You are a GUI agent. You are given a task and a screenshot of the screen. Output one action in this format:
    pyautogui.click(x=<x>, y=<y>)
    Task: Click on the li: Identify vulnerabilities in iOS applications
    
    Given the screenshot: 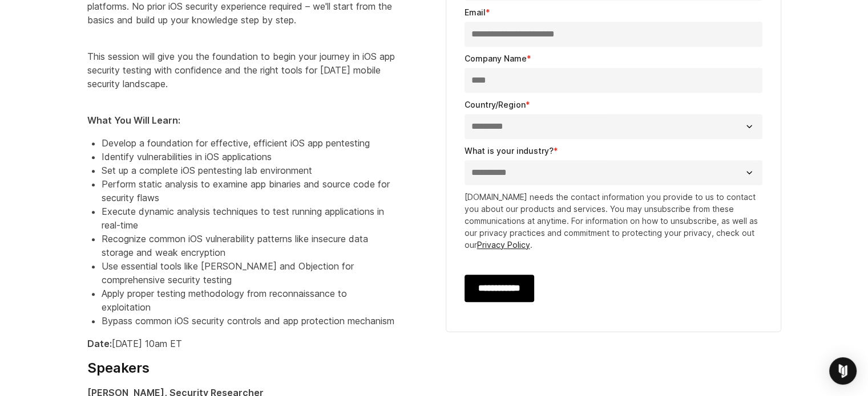 What is the action you would take?
    pyautogui.click(x=248, y=157)
    